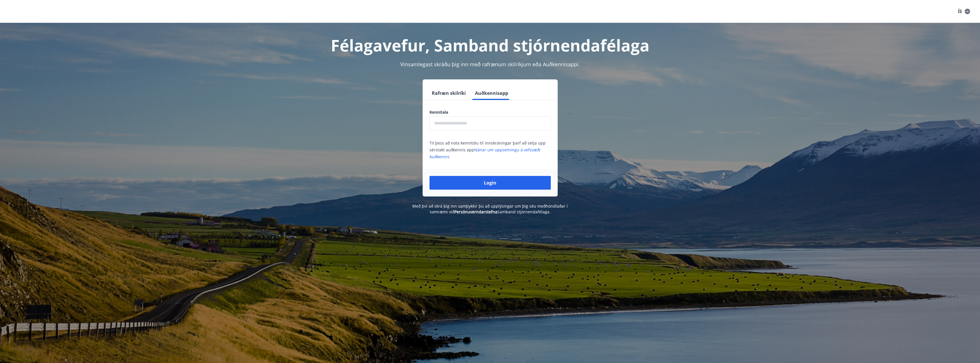  What do you see at coordinates (485, 153) in the screenshot?
I see `a: Nánar um uppsetningu á vefsvæði Auðkennis` at bounding box center [485, 153].